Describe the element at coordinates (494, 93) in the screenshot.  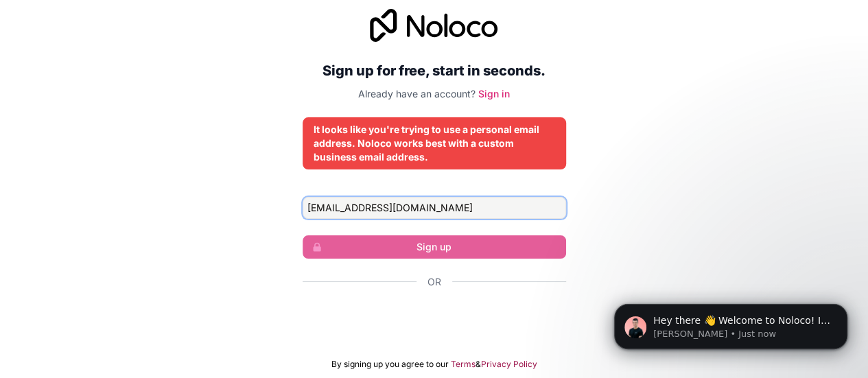
I see `a: Sign in` at that location.